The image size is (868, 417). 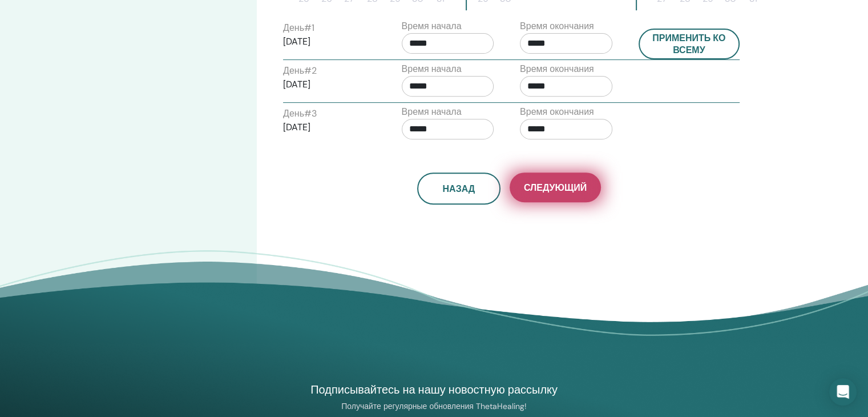 I want to click on div: Open Intercom Messenger, so click(x=843, y=392).